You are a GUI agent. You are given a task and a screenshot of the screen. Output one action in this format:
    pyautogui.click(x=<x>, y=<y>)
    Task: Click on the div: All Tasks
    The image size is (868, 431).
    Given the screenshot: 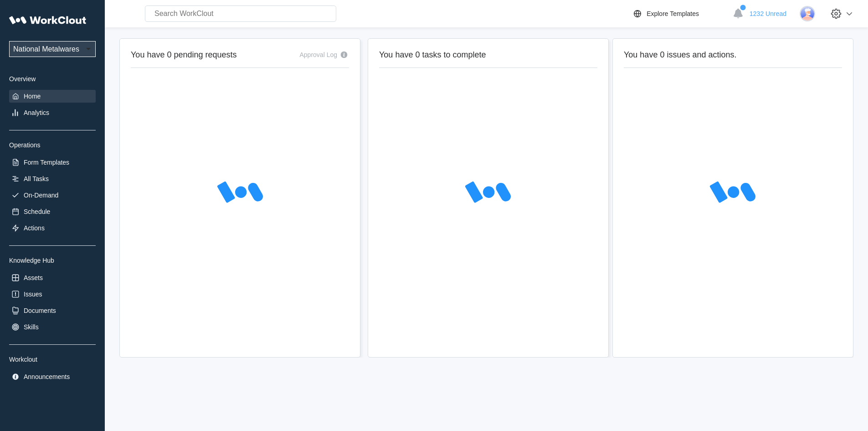 What is the action you would take?
    pyautogui.click(x=36, y=178)
    